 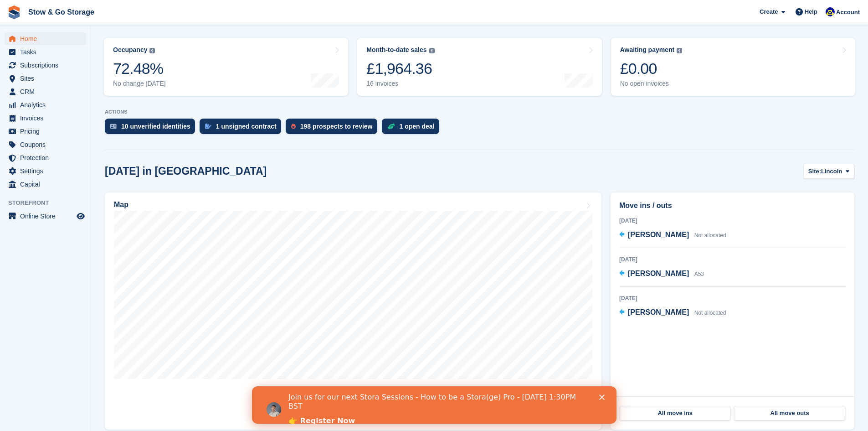 I want to click on span: Analytics, so click(x=47, y=105).